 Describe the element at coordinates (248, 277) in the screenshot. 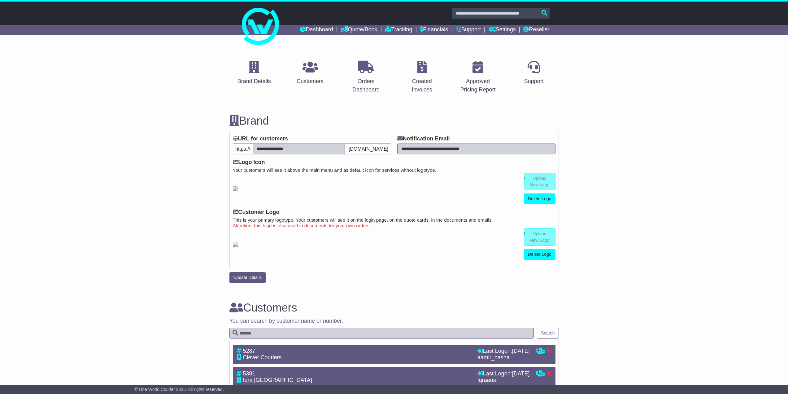

I see `button: Update Details` at that location.